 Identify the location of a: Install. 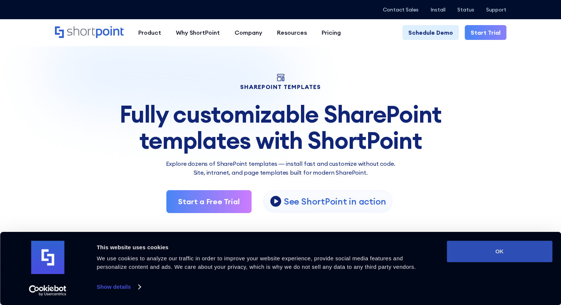
(438, 10).